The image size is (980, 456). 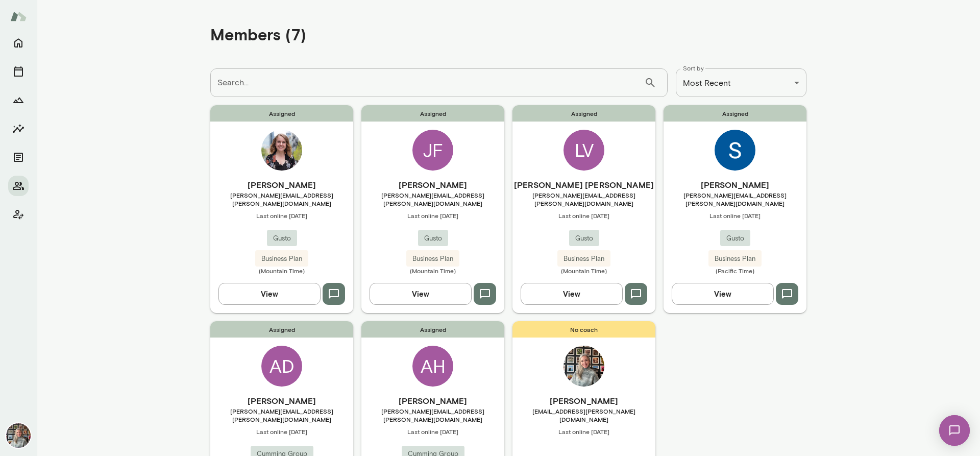 I want to click on label: Sort by, so click(x=693, y=68).